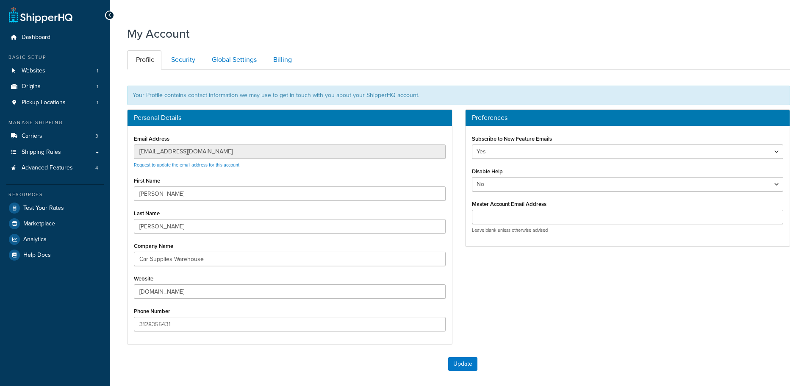  I want to click on a: Dashboard, so click(55, 37).